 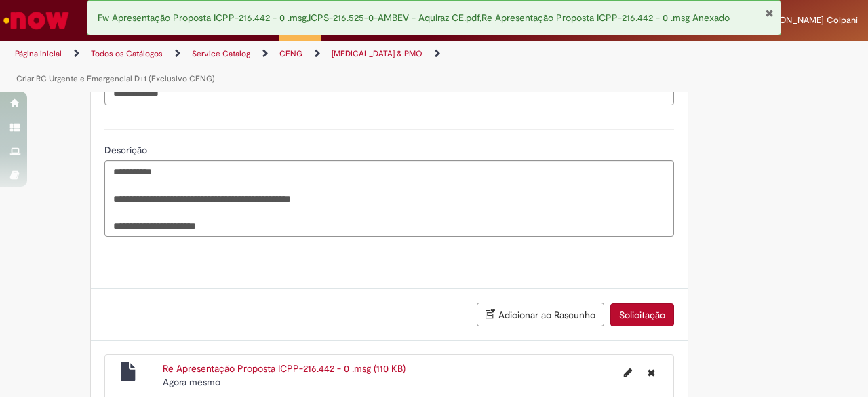 I want to click on a: Service Catalog, so click(x=221, y=54).